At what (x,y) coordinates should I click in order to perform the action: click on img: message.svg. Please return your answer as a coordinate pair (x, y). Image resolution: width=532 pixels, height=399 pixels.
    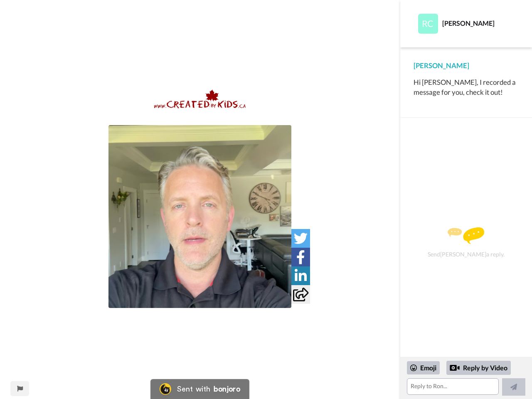
    Looking at the image, I should click on (466, 236).